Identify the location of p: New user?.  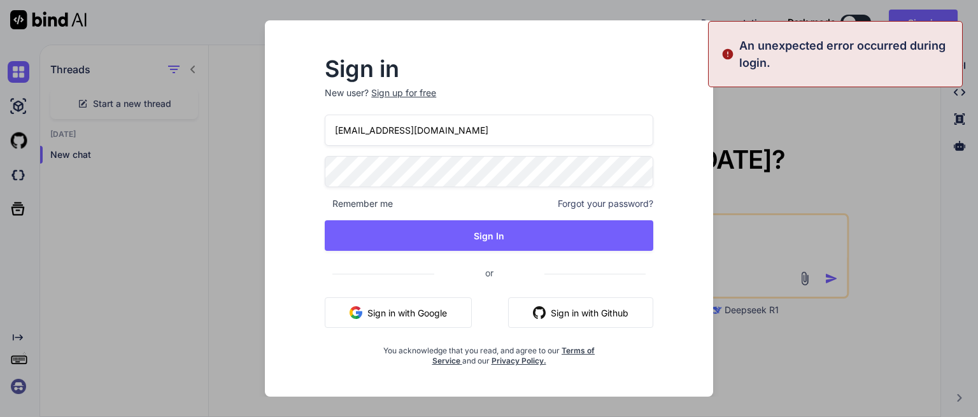
(489, 101).